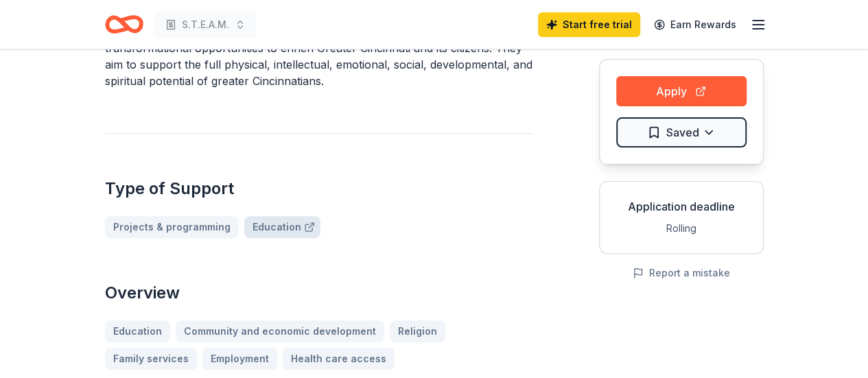 The width and height of the screenshot is (868, 378). Describe the element at coordinates (319, 56) in the screenshot. I see `p: The Edelweiss Foundation's mission is to provide funding that affords transformational opportunit...` at that location.